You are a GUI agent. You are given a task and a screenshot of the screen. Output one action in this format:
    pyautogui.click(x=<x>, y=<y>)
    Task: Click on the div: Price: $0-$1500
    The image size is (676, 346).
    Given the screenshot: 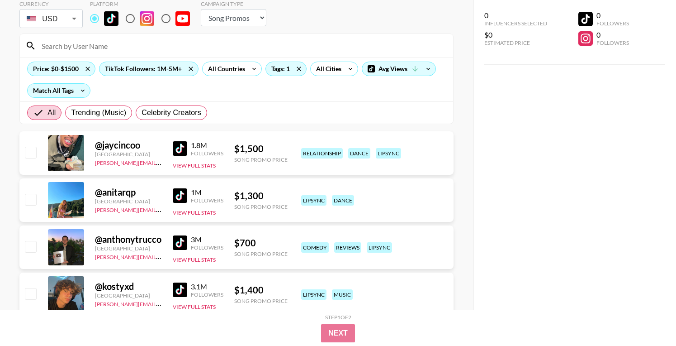 What is the action you would take?
    pyautogui.click(x=61, y=69)
    